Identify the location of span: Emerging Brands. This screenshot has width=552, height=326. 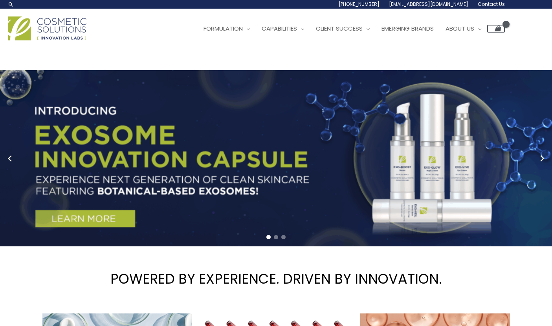
(407, 28).